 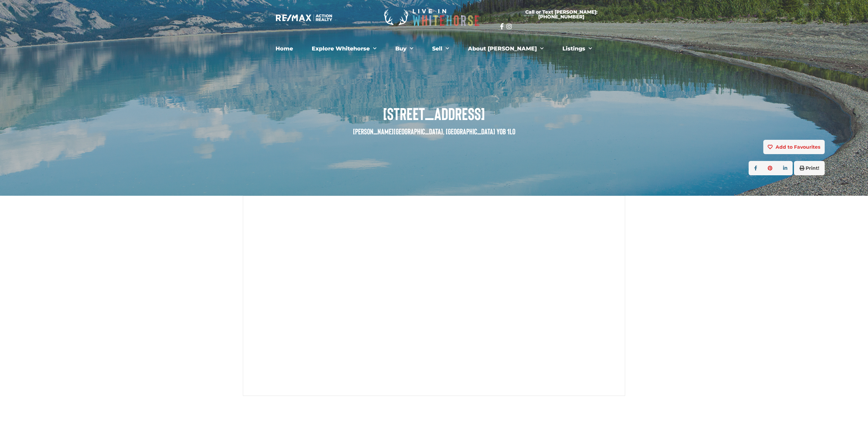 I want to click on strong: Print!, so click(x=812, y=168).